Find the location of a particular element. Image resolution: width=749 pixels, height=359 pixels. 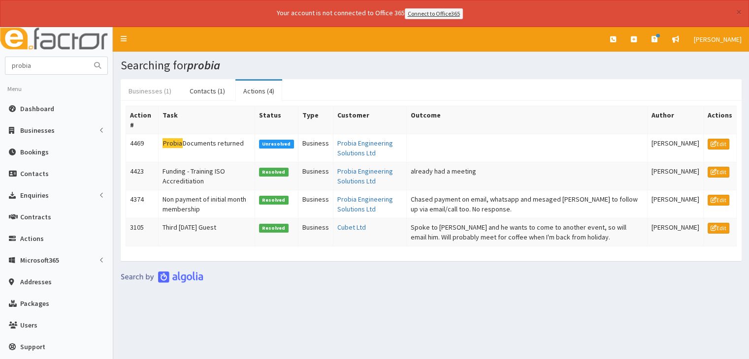

td: Documents returned is located at coordinates (206, 148).